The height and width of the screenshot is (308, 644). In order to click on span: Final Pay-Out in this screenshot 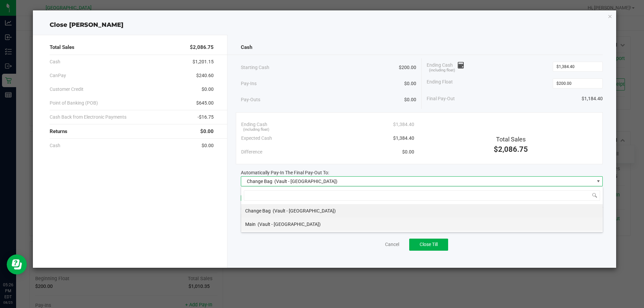, I will do `click(440, 98)`.